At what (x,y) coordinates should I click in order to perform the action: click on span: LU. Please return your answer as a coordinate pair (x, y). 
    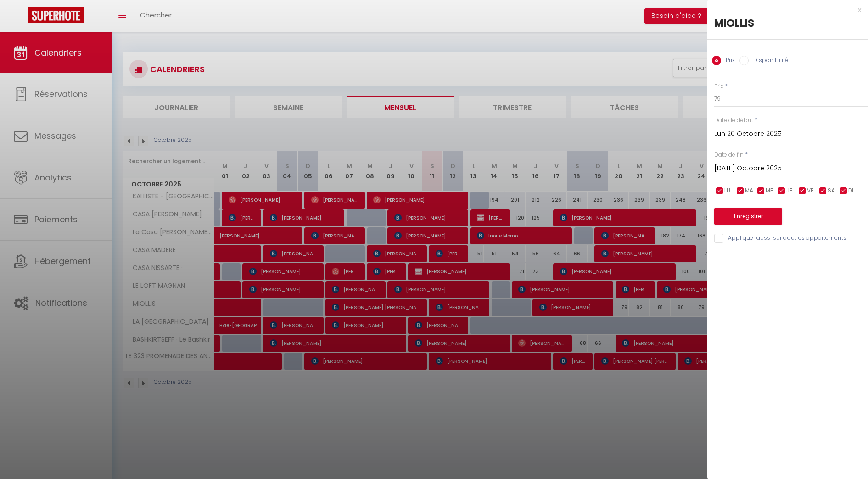
    Looking at the image, I should click on (728, 190).